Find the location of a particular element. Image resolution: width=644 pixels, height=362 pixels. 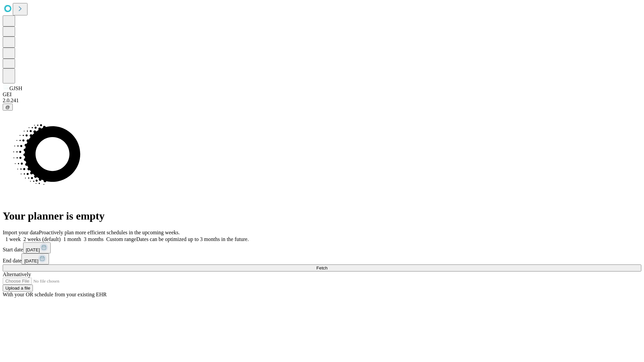

span: 1 week is located at coordinates (13, 239).